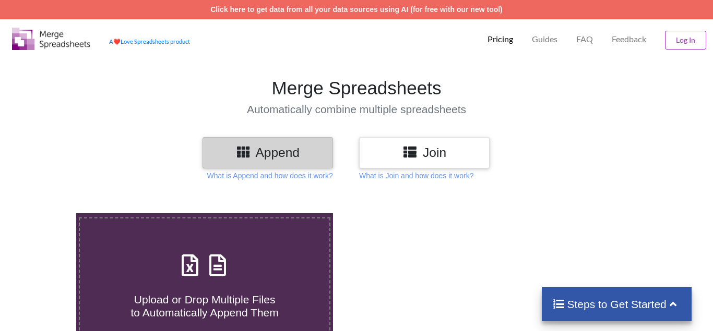  What do you see at coordinates (149, 41) in the screenshot?
I see `a: AheartLove Spreadsheets product` at bounding box center [149, 41].